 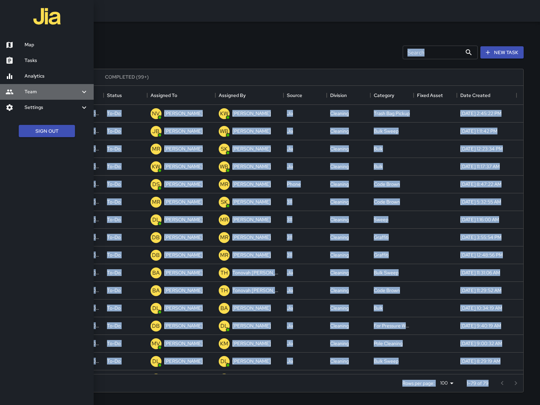 What do you see at coordinates (56, 61) in the screenshot?
I see `h6: Tasks` at bounding box center [56, 61].